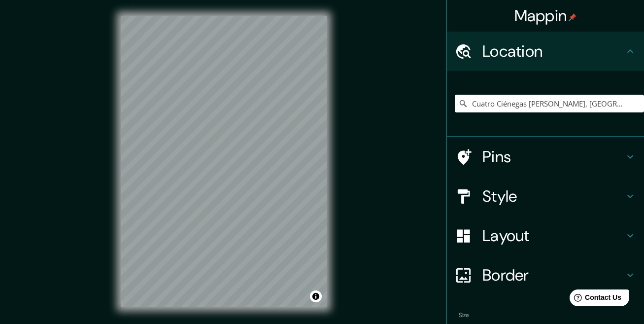  Describe the element at coordinates (553, 196) in the screenshot. I see `h4: Style` at that location.